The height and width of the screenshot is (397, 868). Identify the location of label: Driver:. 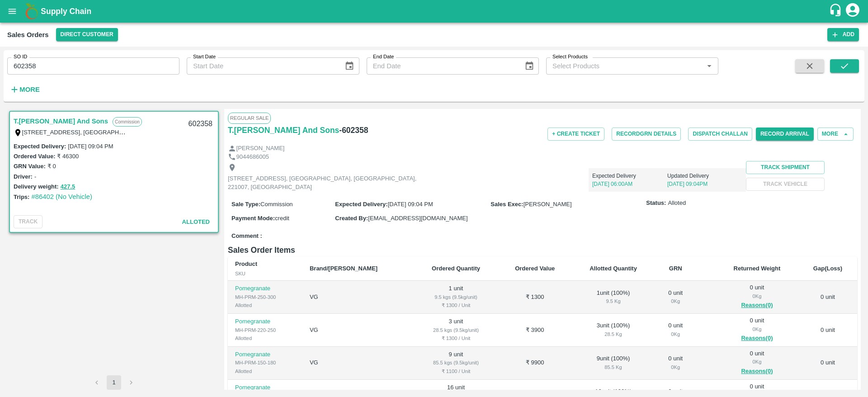
(23, 176).